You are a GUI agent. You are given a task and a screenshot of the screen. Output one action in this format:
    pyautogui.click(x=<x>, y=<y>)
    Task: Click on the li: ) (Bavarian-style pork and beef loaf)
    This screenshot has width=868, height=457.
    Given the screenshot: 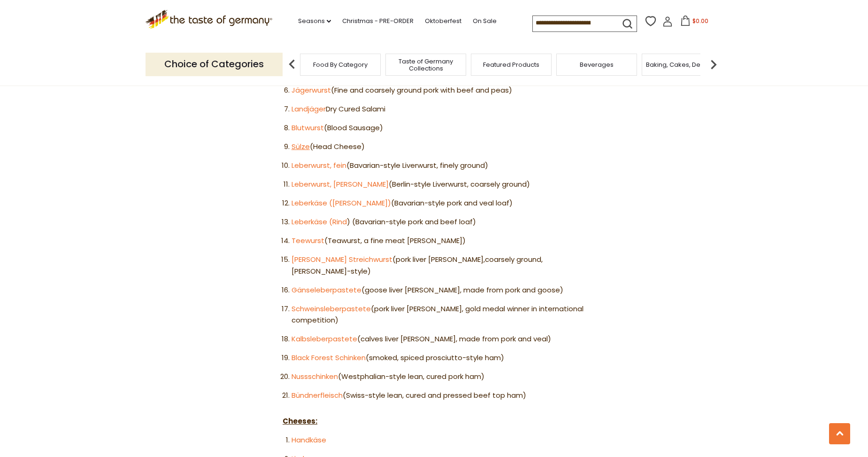 What is the action you would take?
    pyautogui.click(x=438, y=222)
    